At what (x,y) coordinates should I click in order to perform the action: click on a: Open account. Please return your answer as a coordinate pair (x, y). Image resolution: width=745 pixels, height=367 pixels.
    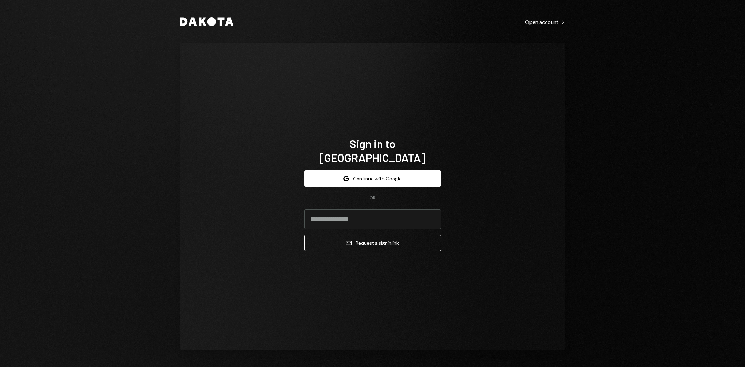
    Looking at the image, I should click on (545, 22).